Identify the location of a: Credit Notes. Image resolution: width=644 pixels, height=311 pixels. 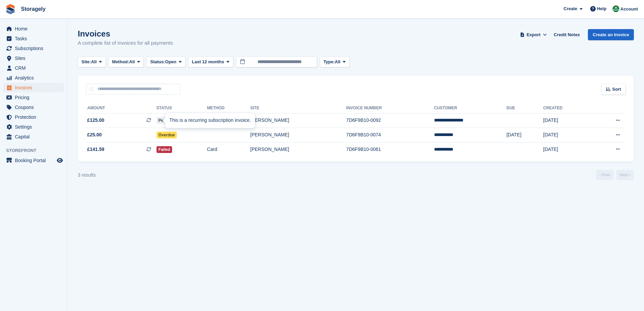
(567, 34).